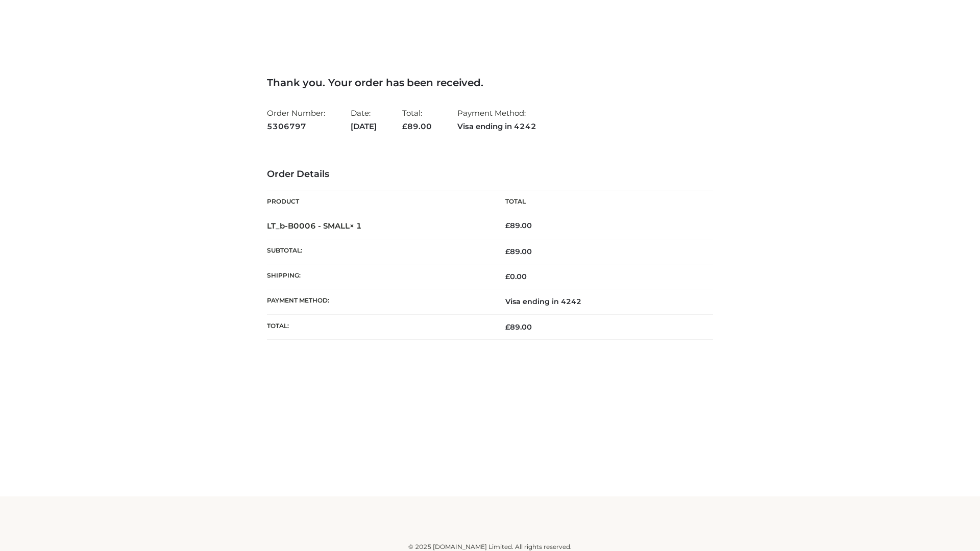 Image resolution: width=980 pixels, height=551 pixels. What do you see at coordinates (315, 226) in the screenshot?
I see `strong: LT_b-B0006 - SMALL` at bounding box center [315, 226].